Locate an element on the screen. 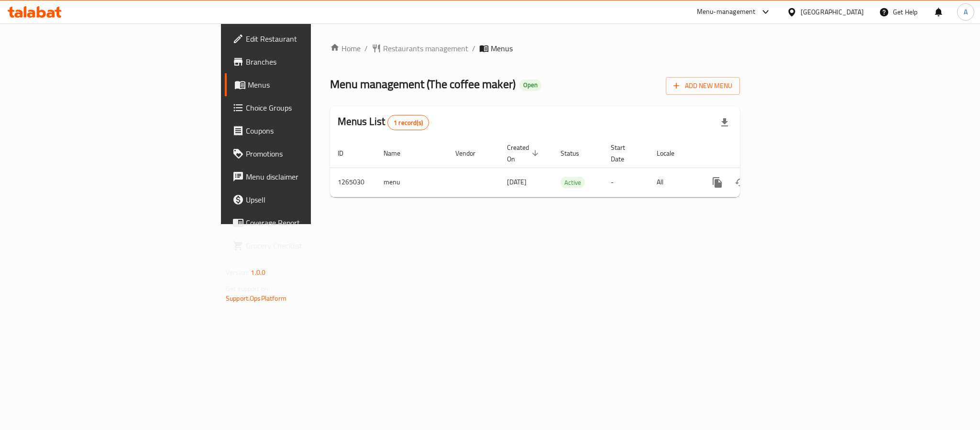 The width and height of the screenshot is (980, 430). td: All is located at coordinates (673, 182).